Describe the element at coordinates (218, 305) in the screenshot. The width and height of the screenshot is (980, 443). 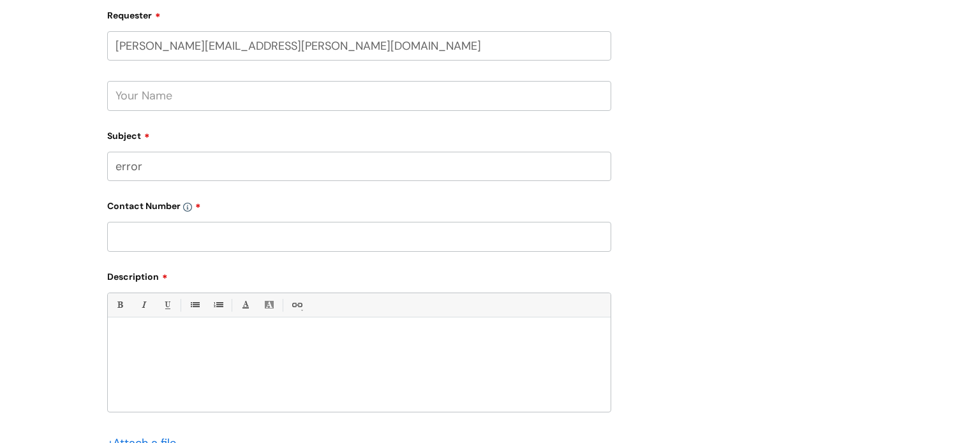
I see `a: 1. Ordered List (Ctrl-Shift-8)` at that location.